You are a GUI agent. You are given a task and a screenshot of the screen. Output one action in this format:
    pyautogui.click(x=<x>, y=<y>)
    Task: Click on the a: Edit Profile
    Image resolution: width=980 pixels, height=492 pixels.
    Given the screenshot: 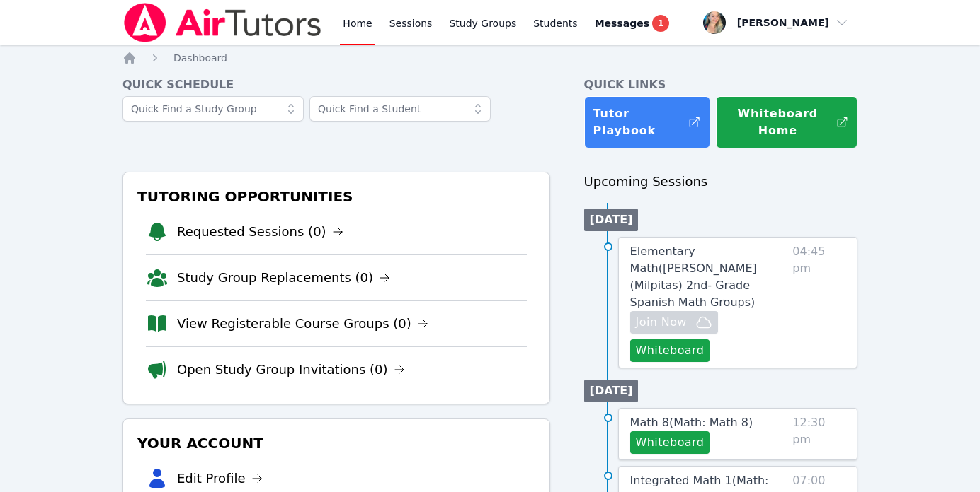 What is the action you would take?
    pyautogui.click(x=220, y=479)
    